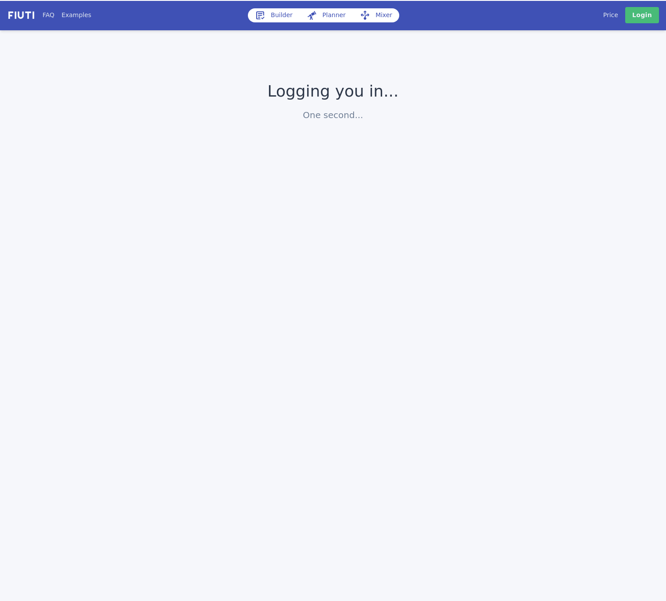  What do you see at coordinates (274, 15) in the screenshot?
I see `a: Builder` at bounding box center [274, 15].